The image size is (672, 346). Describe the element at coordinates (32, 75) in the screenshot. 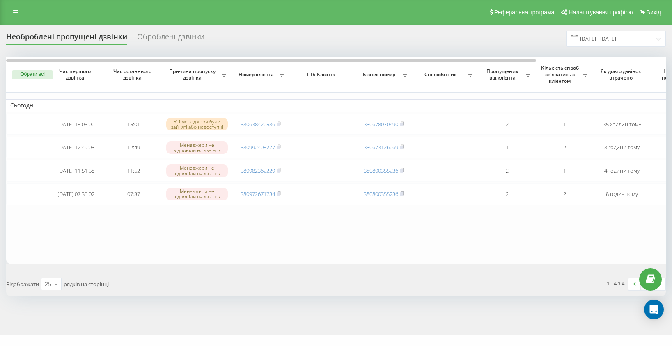

I see `button: Обрати всі` at that location.